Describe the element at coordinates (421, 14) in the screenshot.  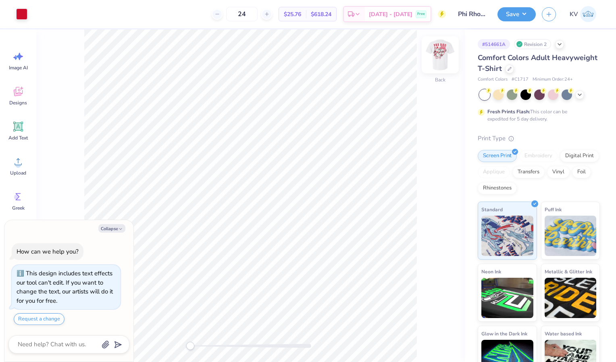
I see `span: Free` at that location.